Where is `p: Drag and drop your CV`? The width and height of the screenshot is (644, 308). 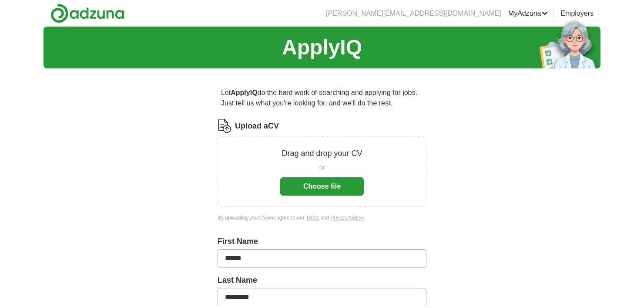 p: Drag and drop your CV is located at coordinates (322, 153).